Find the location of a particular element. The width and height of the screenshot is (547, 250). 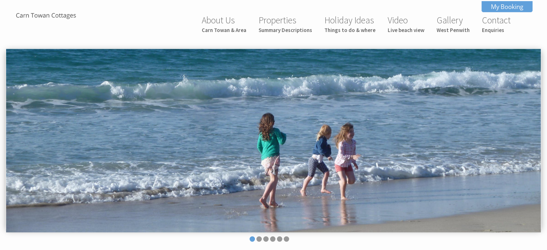

a: About UsCarn Towan & Area is located at coordinates (224, 24).